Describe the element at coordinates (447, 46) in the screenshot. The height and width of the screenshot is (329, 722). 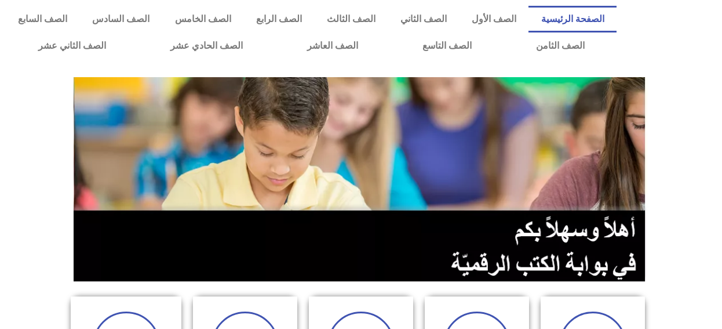
I see `a: الصف التاسع` at that location.